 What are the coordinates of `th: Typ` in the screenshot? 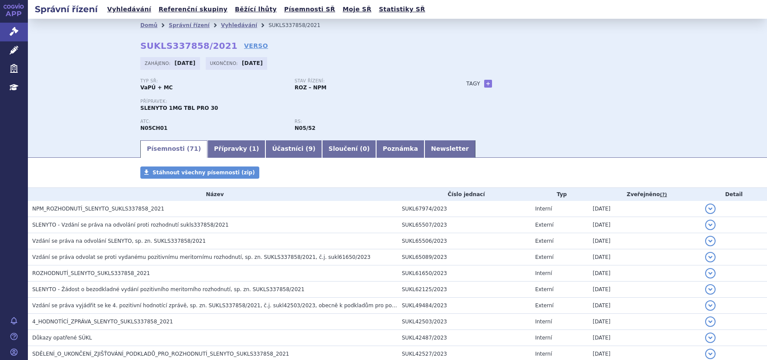 It's located at (559, 194).